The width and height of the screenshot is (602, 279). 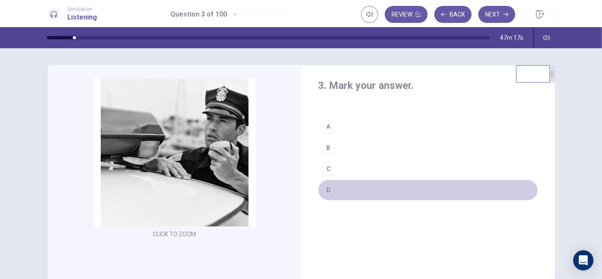 I want to click on div: B, so click(x=328, y=148).